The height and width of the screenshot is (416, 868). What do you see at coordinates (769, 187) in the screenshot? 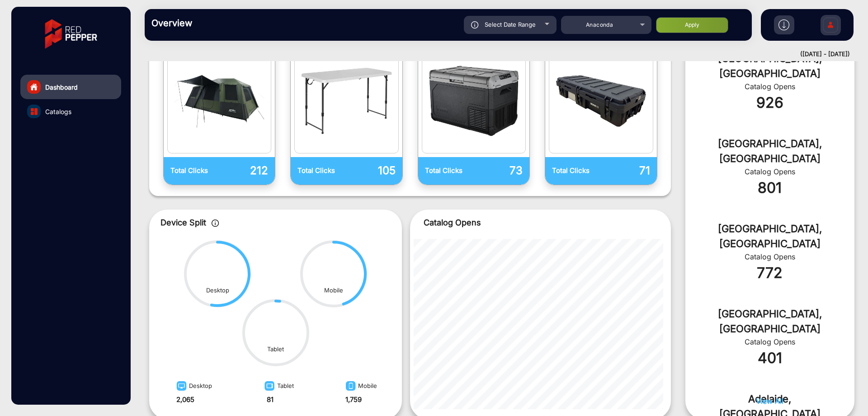
I see `div: 801` at bounding box center [769, 187].